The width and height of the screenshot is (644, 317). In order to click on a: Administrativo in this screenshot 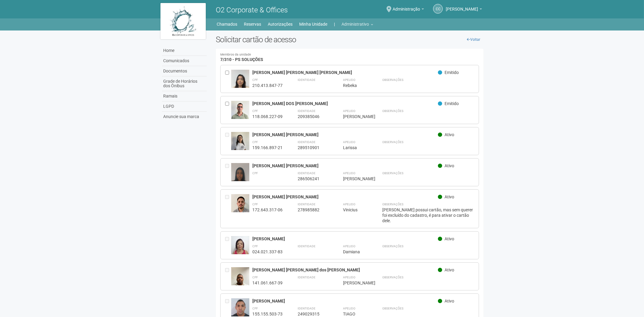, I will do `click(357, 24)`.